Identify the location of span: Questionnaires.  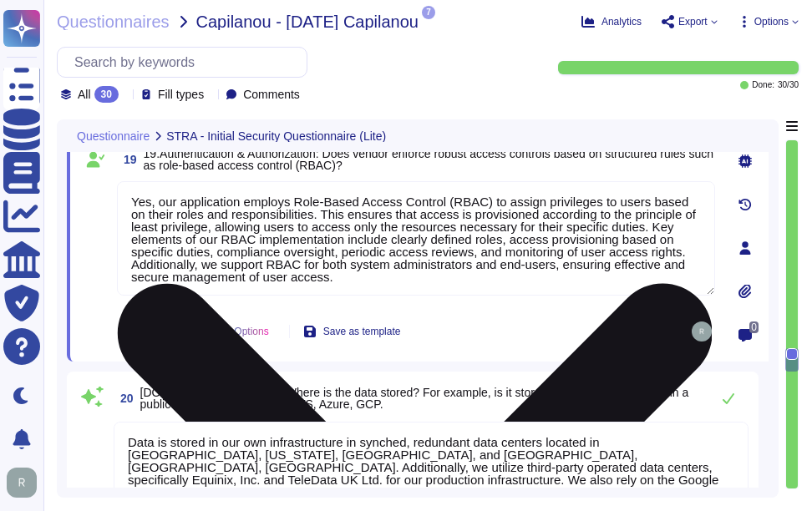
(113, 21).